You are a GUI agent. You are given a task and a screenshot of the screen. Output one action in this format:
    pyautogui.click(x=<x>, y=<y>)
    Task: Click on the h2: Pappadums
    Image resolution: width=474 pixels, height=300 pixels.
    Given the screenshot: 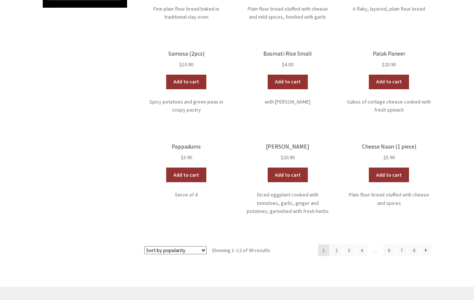 What is the action you would take?
    pyautogui.click(x=186, y=146)
    